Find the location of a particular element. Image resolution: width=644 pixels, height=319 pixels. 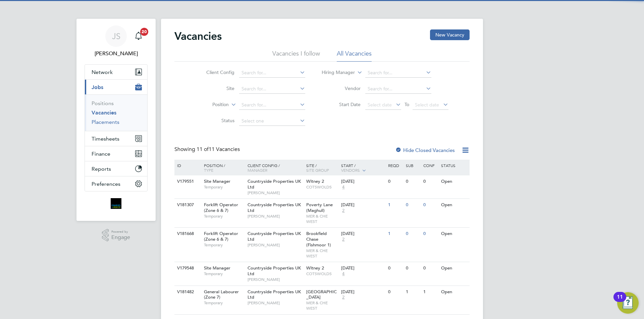

span: Site Group is located at coordinates (318, 170).